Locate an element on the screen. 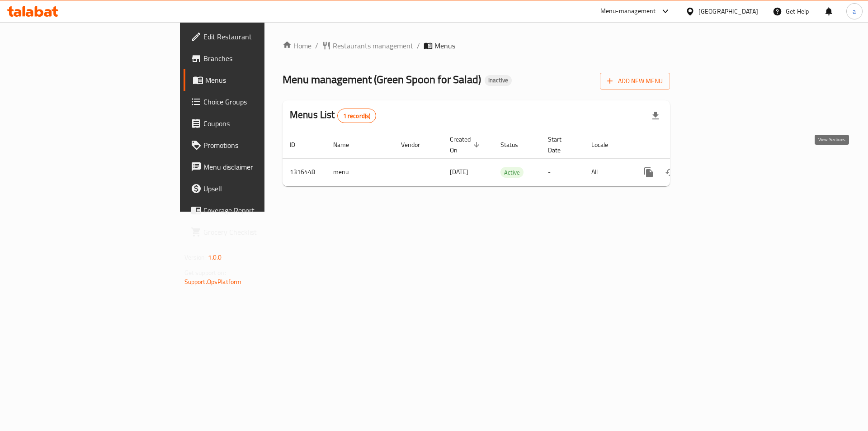 The image size is (868, 431). button: more is located at coordinates (649, 172).